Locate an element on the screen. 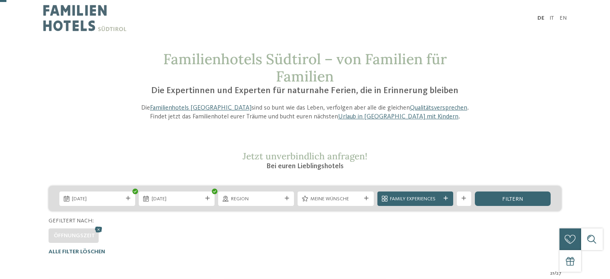 The width and height of the screenshot is (610, 279). span: filtern is located at coordinates (513, 199).